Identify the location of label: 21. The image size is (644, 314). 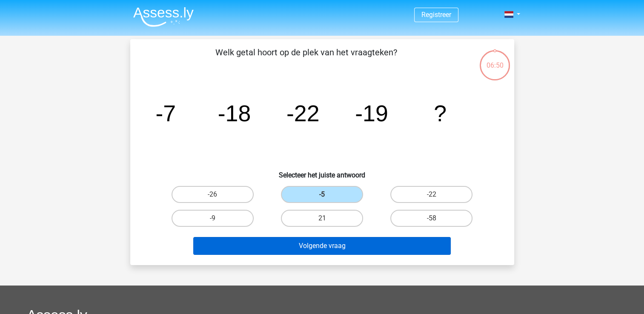
(322, 218).